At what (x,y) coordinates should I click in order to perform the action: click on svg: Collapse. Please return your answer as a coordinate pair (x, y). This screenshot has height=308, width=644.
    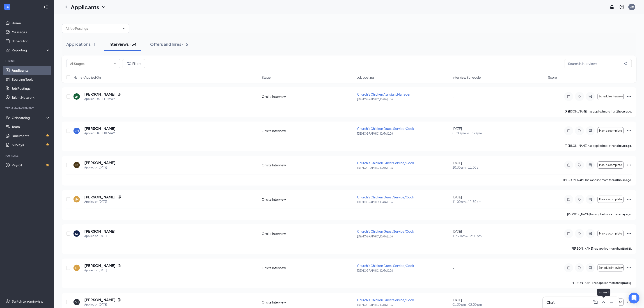
    Looking at the image, I should click on (46, 7).